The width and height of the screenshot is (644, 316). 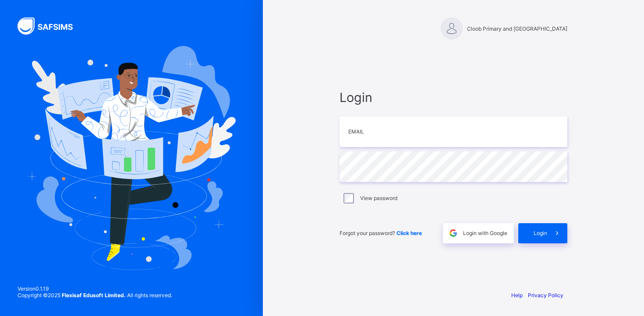 What do you see at coordinates (409, 233) in the screenshot?
I see `span: Click here` at bounding box center [409, 233].